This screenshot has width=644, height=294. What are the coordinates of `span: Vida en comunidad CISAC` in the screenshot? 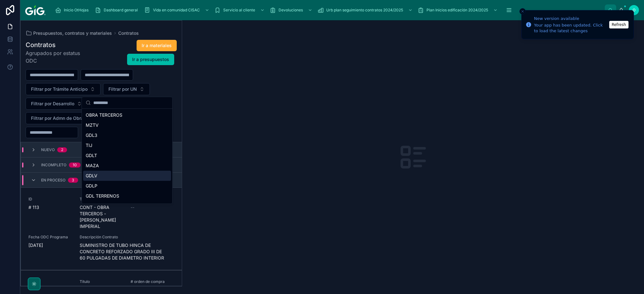 It's located at (176, 10).